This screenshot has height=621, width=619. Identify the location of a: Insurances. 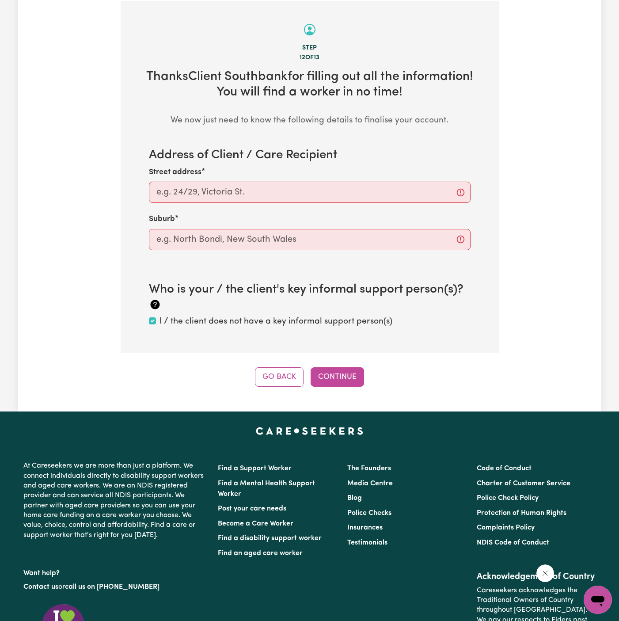
(365, 528).